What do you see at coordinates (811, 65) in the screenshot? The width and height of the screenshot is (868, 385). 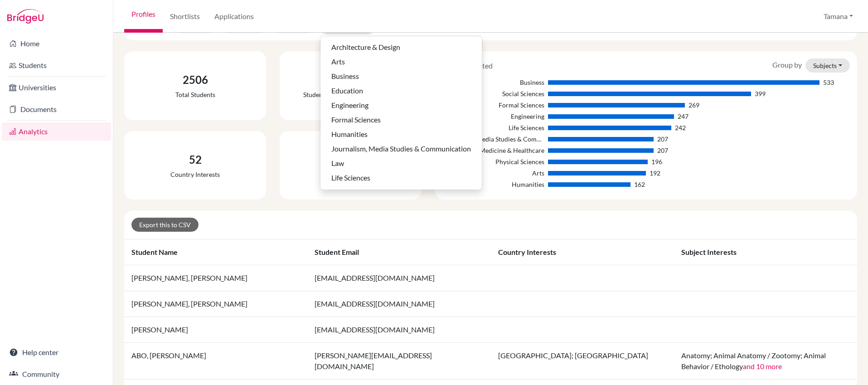 I see `div: Group by` at bounding box center [811, 65].